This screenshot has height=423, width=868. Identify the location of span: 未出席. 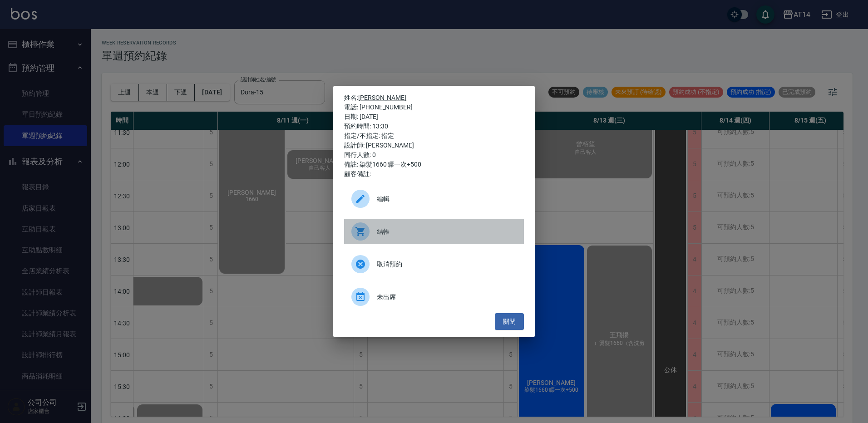
(447, 297).